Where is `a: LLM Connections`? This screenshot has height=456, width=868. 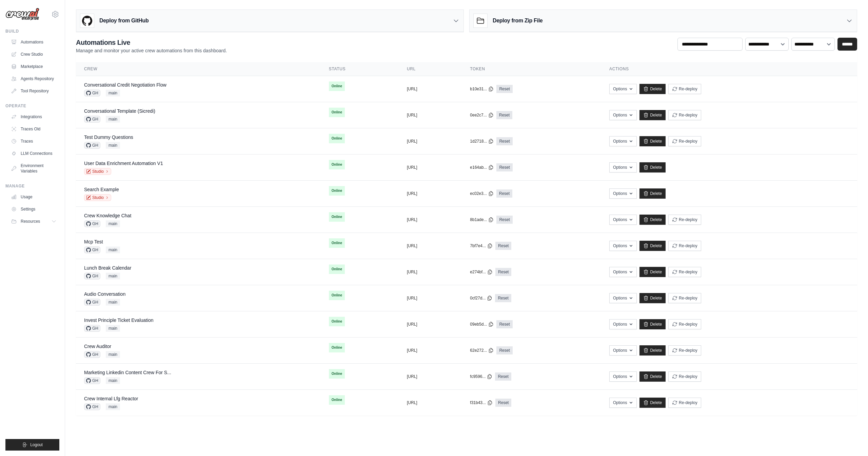
a: LLM Connections is located at coordinates (33, 153).